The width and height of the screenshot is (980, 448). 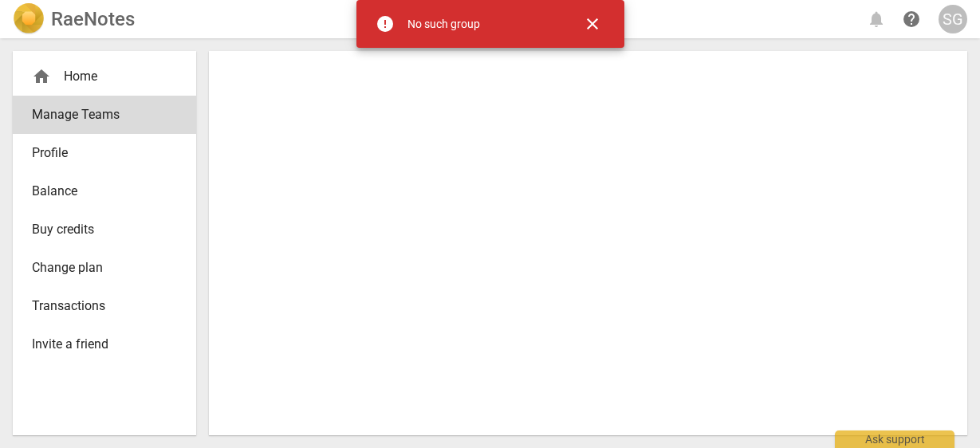 I want to click on span: help, so click(x=912, y=20).